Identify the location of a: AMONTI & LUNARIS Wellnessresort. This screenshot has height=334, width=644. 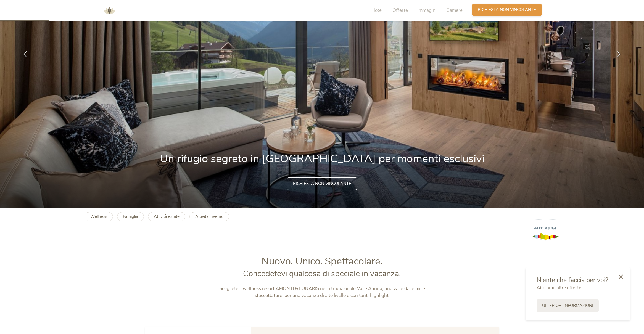
(110, 10).